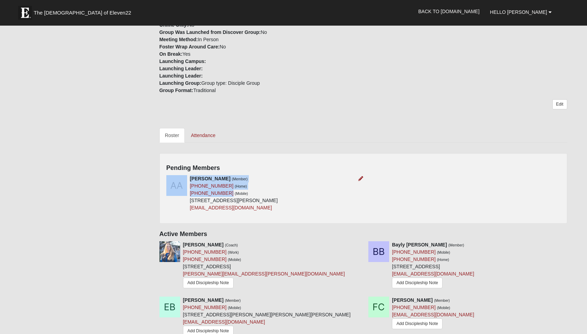 The width and height of the screenshot is (587, 334). What do you see at coordinates (25, 13) in the screenshot?
I see `img: Eleven22 logo` at bounding box center [25, 13].